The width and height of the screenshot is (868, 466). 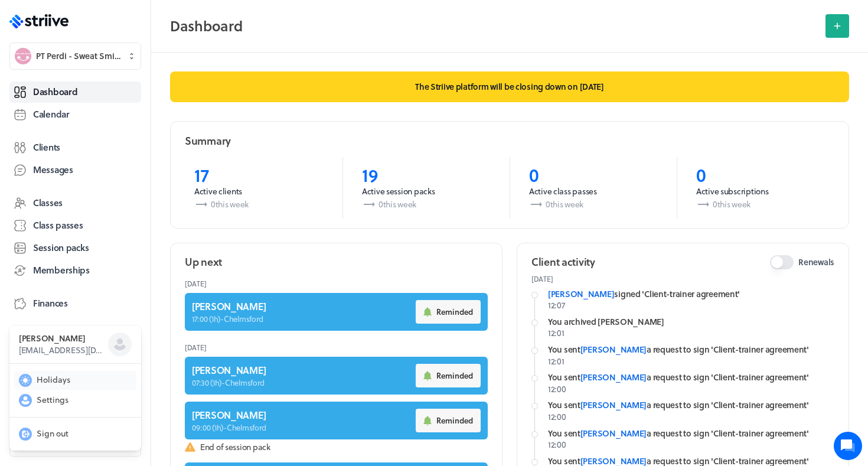 What do you see at coordinates (344, 447) in the screenshot?
I see `span: End of session pack` at bounding box center [344, 447].